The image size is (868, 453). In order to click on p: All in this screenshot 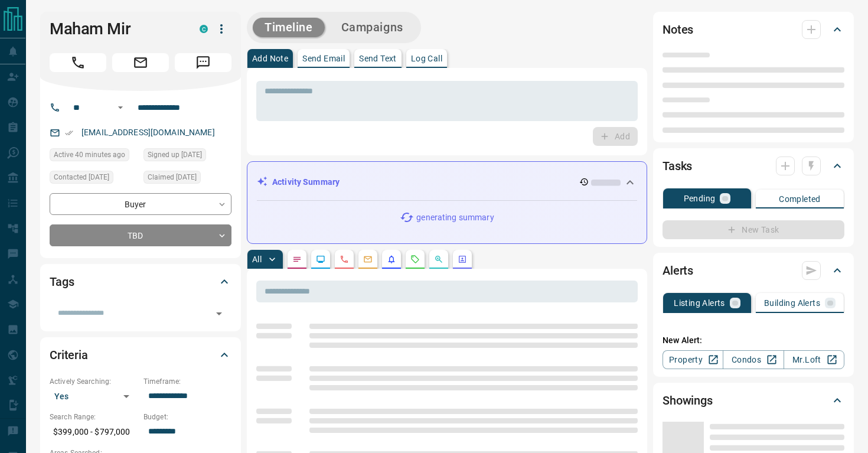, I will do `click(257, 259)`.